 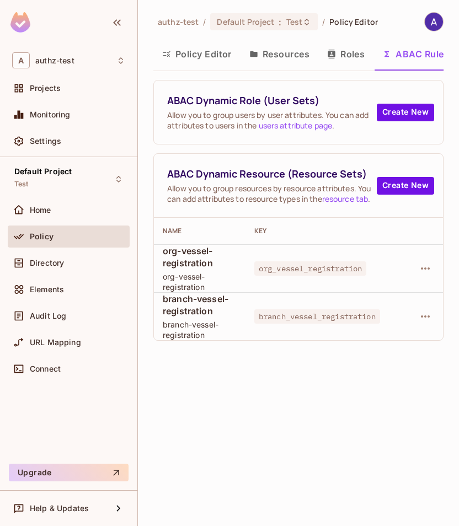 I want to click on img: SReyMgAAAABJRU5ErkJggg==, so click(x=20, y=22).